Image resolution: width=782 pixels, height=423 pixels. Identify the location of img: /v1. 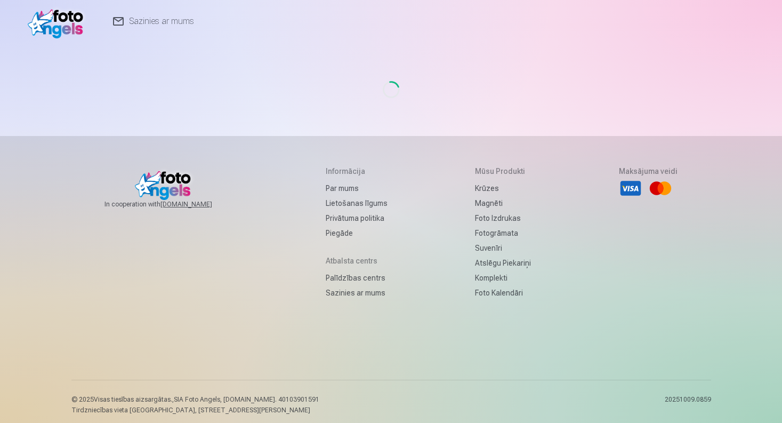
(58, 21).